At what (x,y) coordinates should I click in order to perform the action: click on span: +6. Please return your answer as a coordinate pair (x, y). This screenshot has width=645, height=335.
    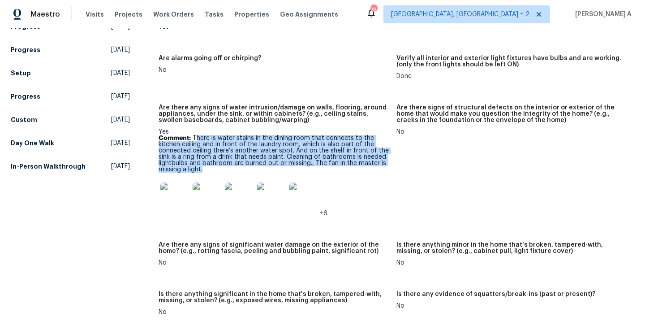
    Looking at the image, I should click on (323, 213).